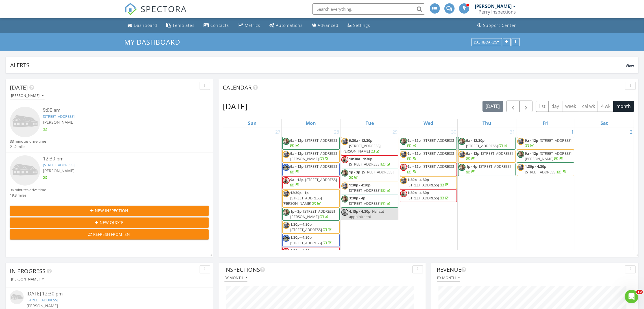 Image resolution: width=644 pixels, height=309 pixels. Describe the element at coordinates (109, 234) in the screenshot. I see `div: Refresh from ISN` at that location.